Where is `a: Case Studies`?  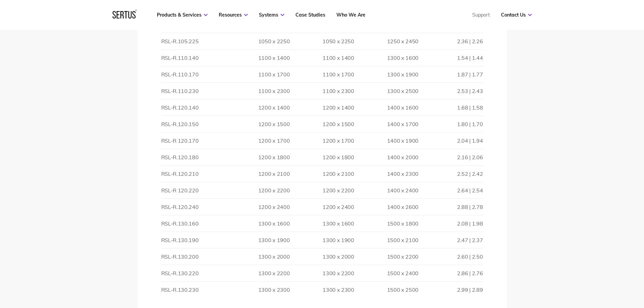
a: Case Studies is located at coordinates (310, 15).